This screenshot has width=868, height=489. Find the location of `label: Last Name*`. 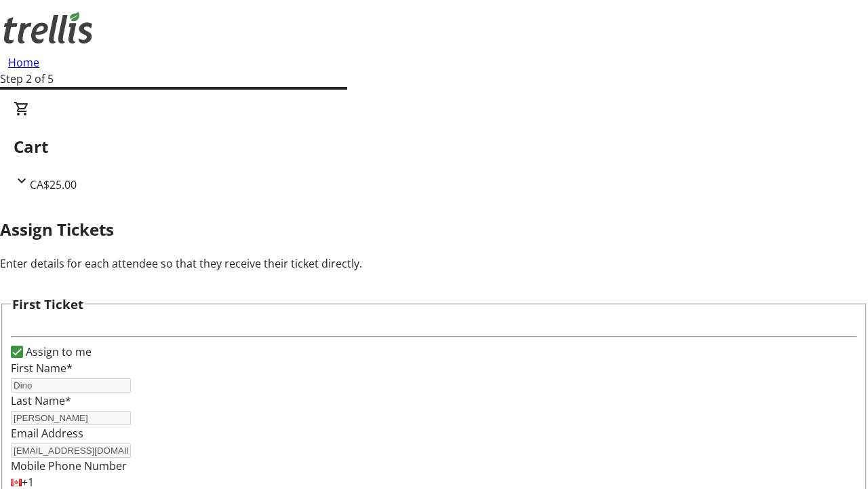

label: Last Name* is located at coordinates (41, 401).